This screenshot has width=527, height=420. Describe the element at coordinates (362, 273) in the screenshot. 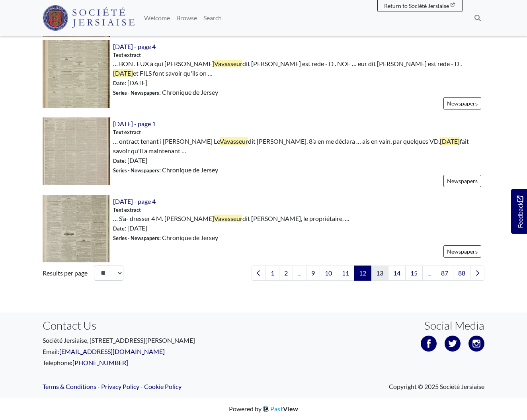

I see `span: Goto page 12` at that location.